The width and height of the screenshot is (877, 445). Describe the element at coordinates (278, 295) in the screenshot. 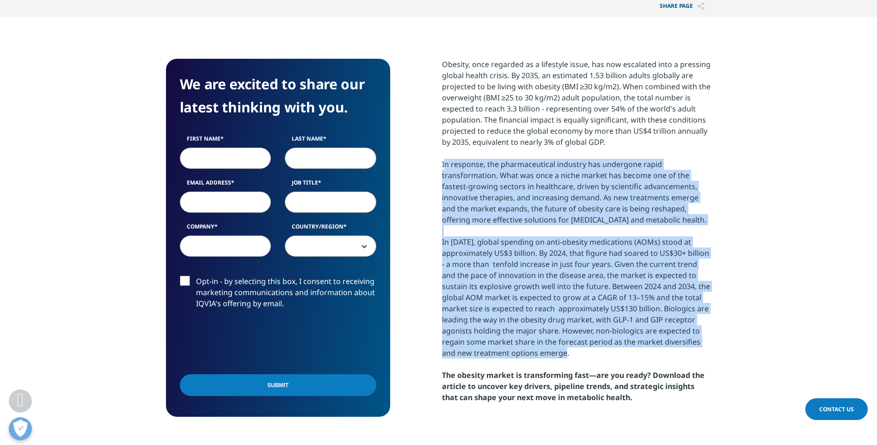

I see `label: Opt-in - by selecting this box, I consent to receiving marketing communications and information a...` at that location.